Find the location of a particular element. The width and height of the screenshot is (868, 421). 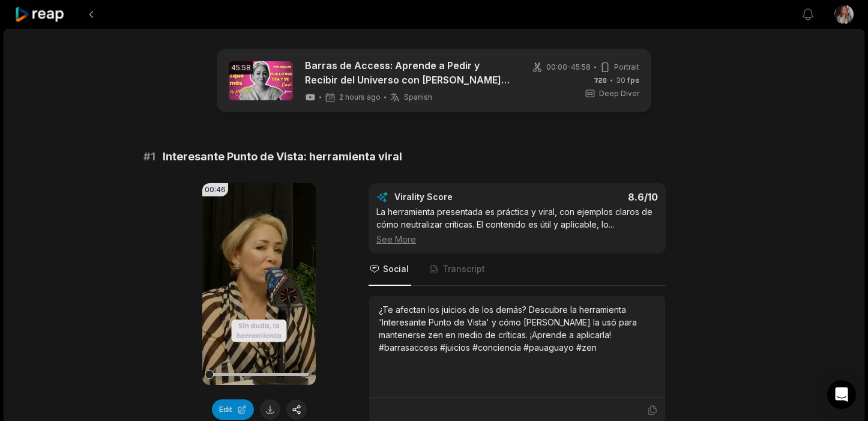

span: fps is located at coordinates (633, 80).